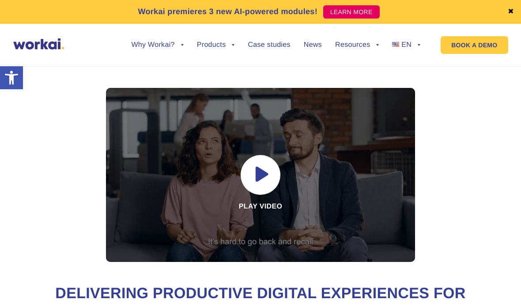  I want to click on a: News, so click(313, 45).